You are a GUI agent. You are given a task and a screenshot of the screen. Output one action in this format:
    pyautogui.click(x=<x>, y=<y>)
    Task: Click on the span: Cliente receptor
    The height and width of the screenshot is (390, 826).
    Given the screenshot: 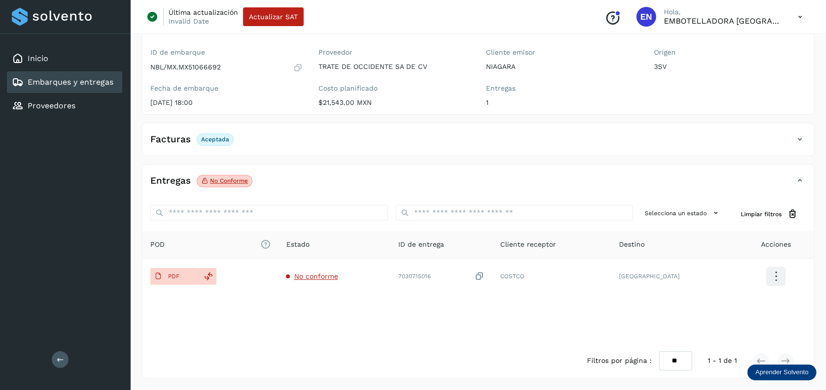 What is the action you would take?
    pyautogui.click(x=528, y=244)
    